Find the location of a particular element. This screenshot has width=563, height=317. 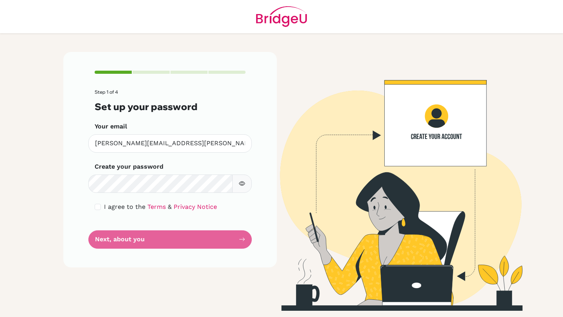

span: Step 1 of 4 is located at coordinates (106, 92).